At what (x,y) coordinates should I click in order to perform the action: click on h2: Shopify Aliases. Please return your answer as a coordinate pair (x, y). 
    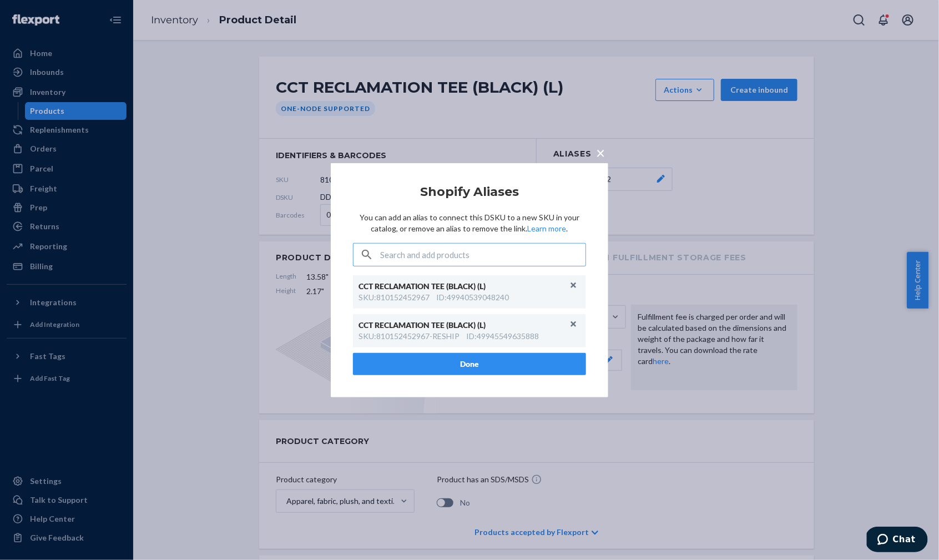
    Looking at the image, I should click on (470, 191).